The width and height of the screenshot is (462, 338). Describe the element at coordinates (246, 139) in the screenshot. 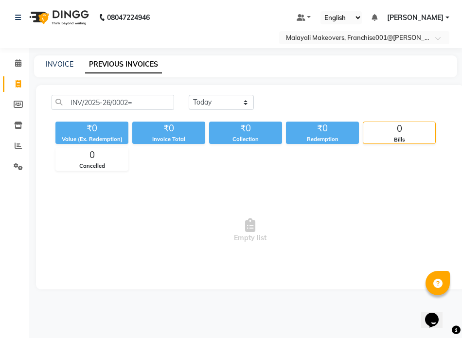

I see `div: Collection` at that location.